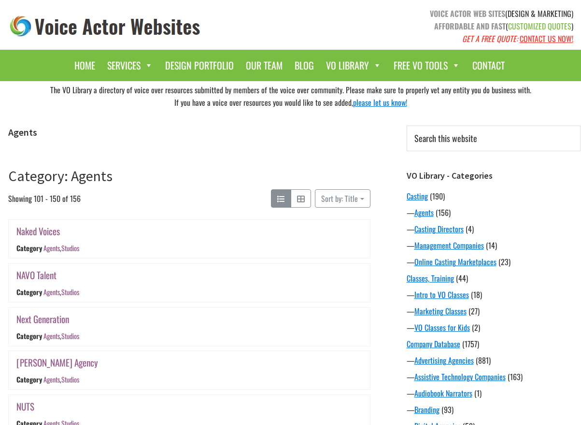  What do you see at coordinates (304, 65) in the screenshot?
I see `a: Blog` at bounding box center [304, 65].